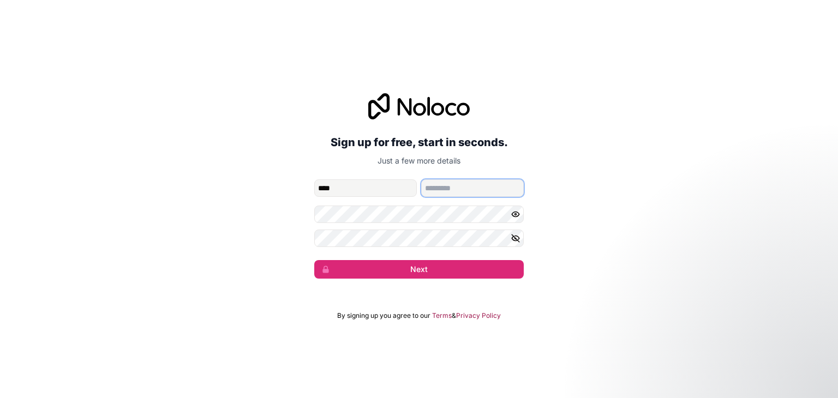 The image size is (838, 398). I want to click on a: Terms, so click(442, 316).